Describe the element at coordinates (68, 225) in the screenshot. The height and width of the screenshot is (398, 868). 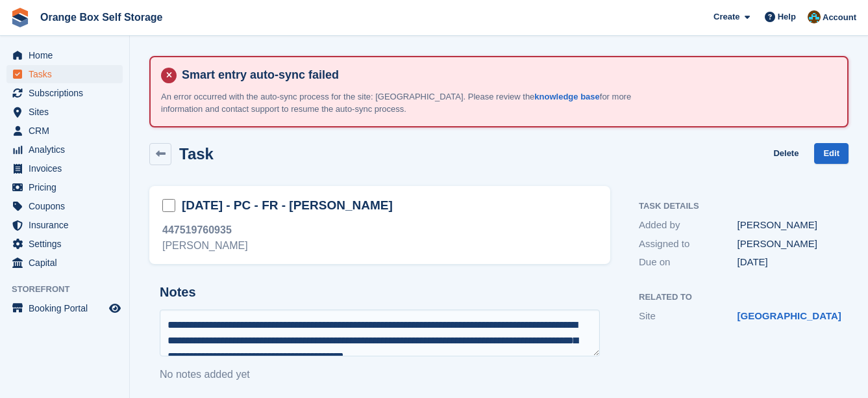
I see `span: Insurance` at that location.